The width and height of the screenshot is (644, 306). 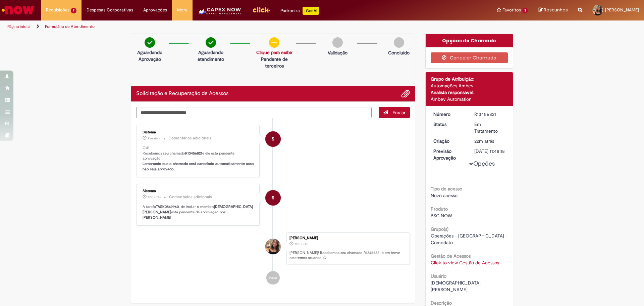 What do you see at coordinates (19, 27) in the screenshot?
I see `a: Página inicial` at bounding box center [19, 27].